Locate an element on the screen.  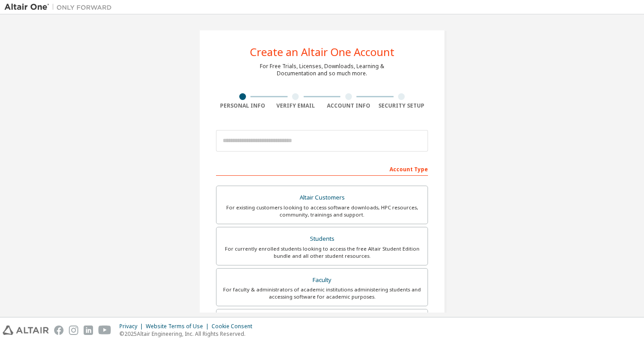
div: Cookie Consent is located at coordinates (235, 326).